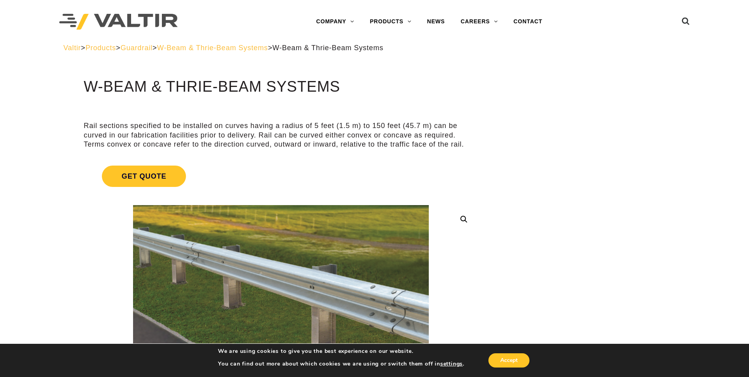  Describe the element at coordinates (100, 48) in the screenshot. I see `a: Products` at that location.